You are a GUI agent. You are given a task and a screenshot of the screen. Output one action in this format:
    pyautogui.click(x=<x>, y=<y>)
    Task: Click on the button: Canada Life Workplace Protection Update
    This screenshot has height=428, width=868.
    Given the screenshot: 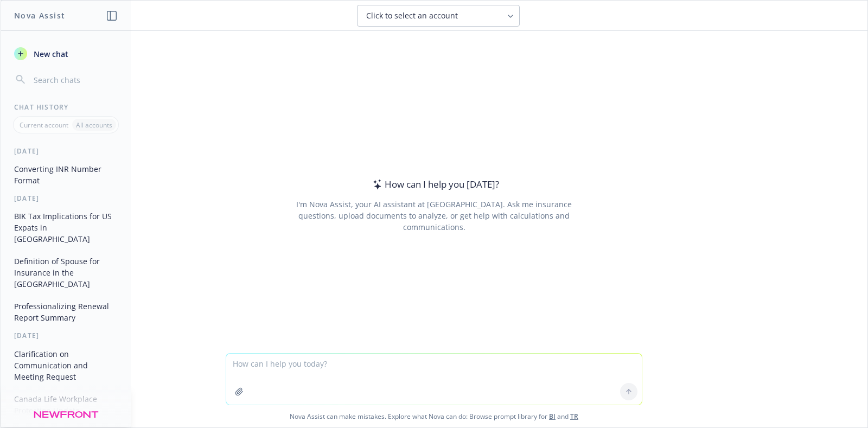 What is the action you would take?
    pyautogui.click(x=66, y=404)
    